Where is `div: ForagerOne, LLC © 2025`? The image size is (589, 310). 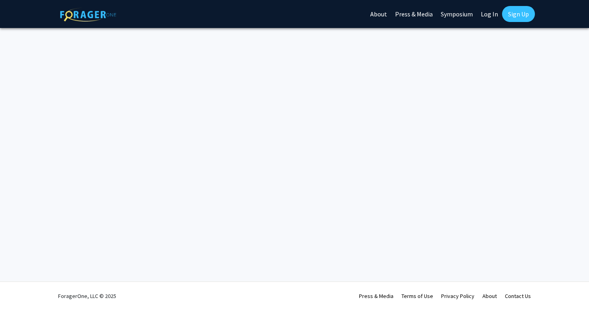 div: ForagerOne, LLC © 2025 is located at coordinates (87, 296).